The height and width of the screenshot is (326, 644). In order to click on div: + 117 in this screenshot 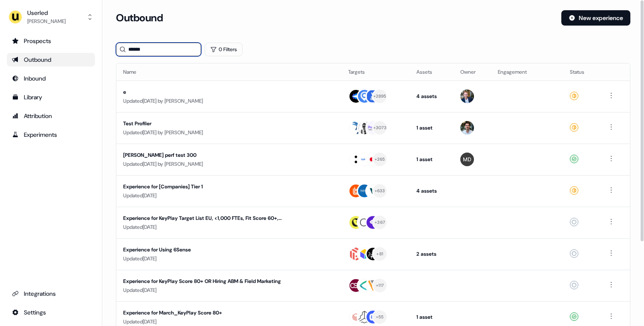, I will do `click(379, 285)`.